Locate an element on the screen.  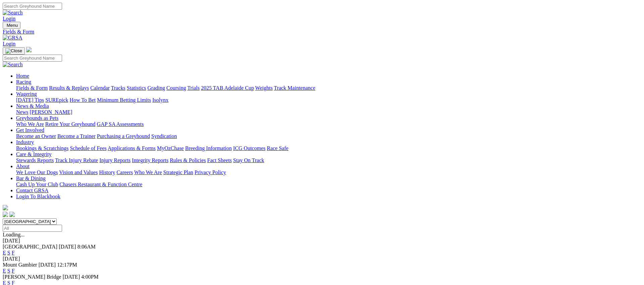
span: 4:00PM is located at coordinates (90, 277).